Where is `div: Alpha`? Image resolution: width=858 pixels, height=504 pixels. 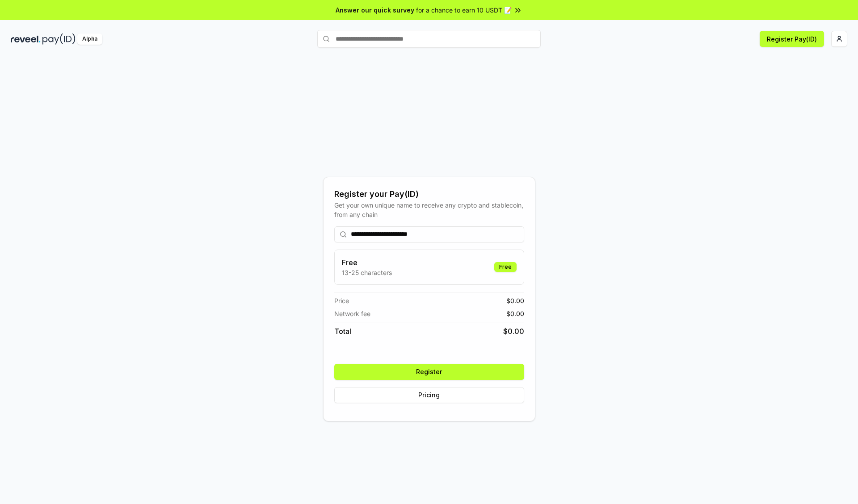 div: Alpha is located at coordinates (90, 39).